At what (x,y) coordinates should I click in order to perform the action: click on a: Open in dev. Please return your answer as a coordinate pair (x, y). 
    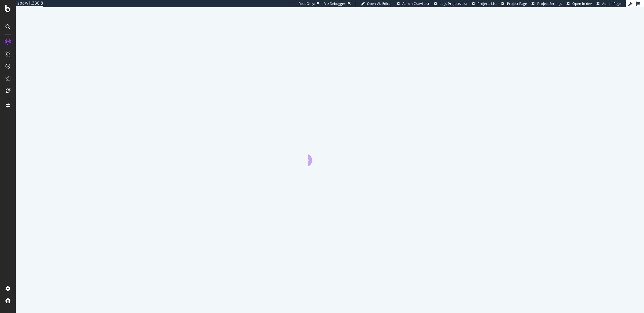
    Looking at the image, I should click on (579, 4).